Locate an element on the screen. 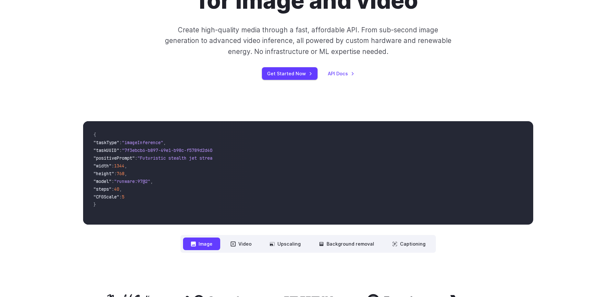 The width and height of the screenshot is (616, 297). a: API Docs is located at coordinates (341, 73).